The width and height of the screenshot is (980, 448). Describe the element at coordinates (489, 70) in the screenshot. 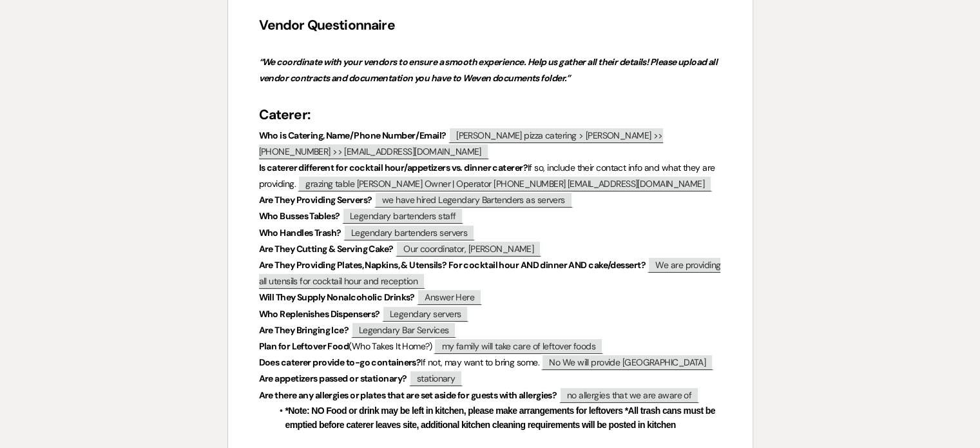

I see `em: “We coordinate with your vendors to ensure a smooth experience. Help us gather all their details!...` at that location.